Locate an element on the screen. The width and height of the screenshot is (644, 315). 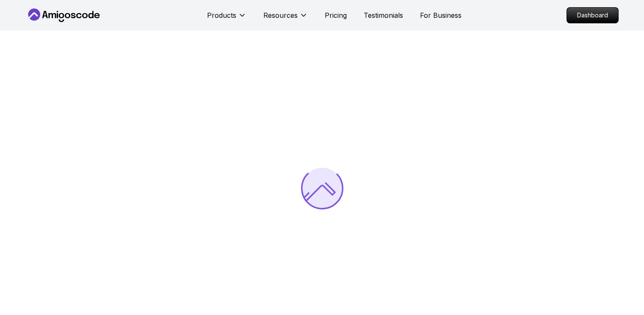
p: Products is located at coordinates (222, 15).